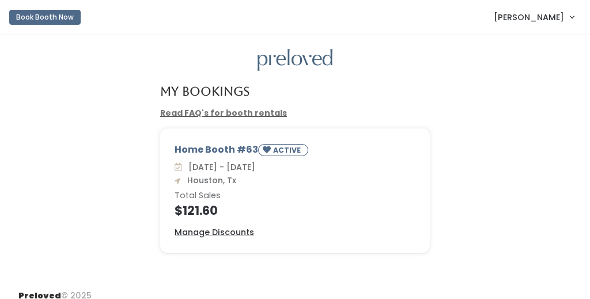 This screenshot has width=590, height=299. What do you see at coordinates (295, 210) in the screenshot?
I see `h4: $121.60` at bounding box center [295, 210].